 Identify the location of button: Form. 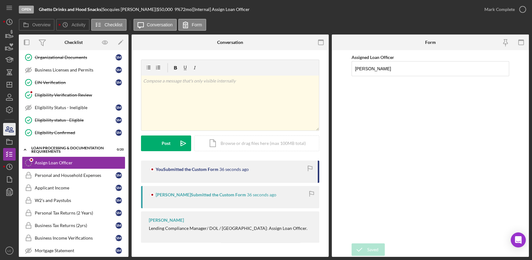
(192, 25).